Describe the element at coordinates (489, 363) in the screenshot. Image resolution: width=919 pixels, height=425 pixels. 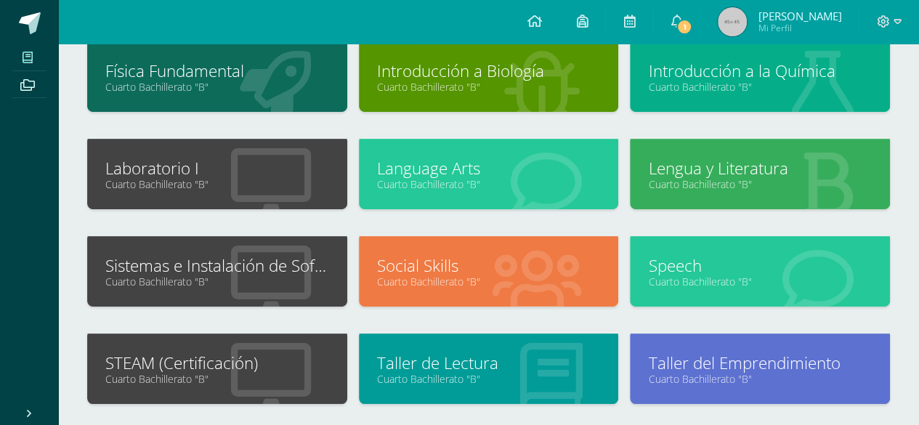
I see `a: Taller de Lectura` at that location.